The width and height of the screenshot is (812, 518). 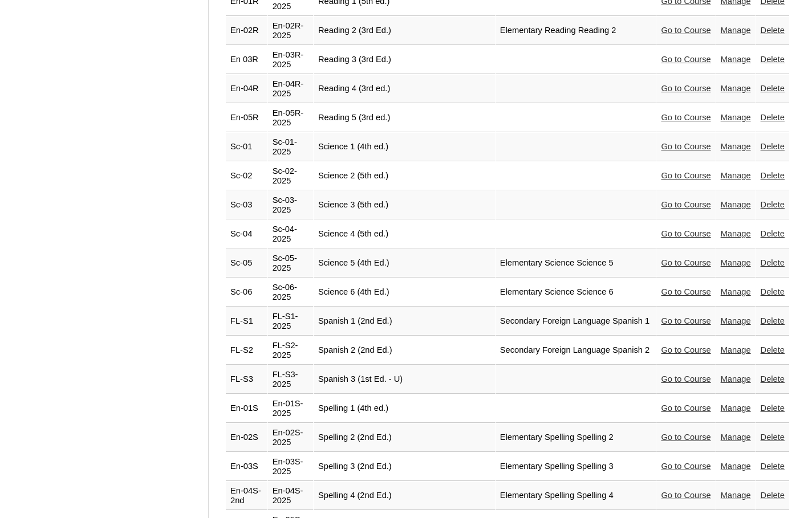 I want to click on td: Elementary Science Science 6, so click(x=576, y=293).